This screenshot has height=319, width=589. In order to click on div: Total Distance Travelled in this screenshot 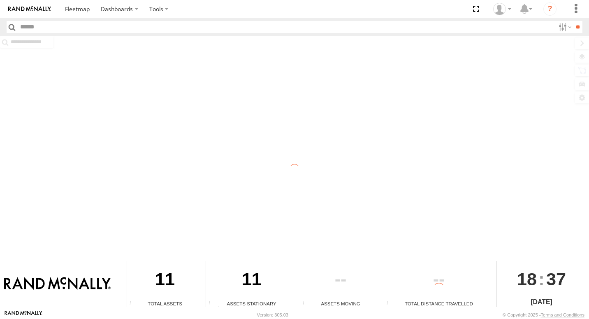, I will do `click(439, 303)`.